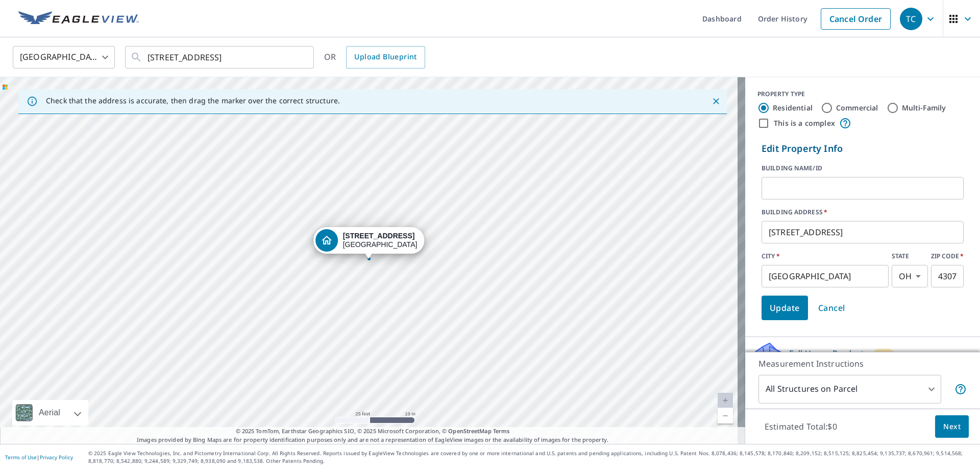 This screenshot has height=470, width=980. Describe the element at coordinates (785, 308) in the screenshot. I see `button: Update` at that location.